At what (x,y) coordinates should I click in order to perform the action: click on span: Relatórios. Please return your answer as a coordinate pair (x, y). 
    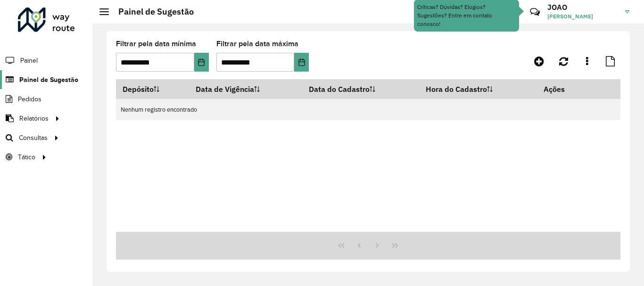
    Looking at the image, I should click on (34, 118).